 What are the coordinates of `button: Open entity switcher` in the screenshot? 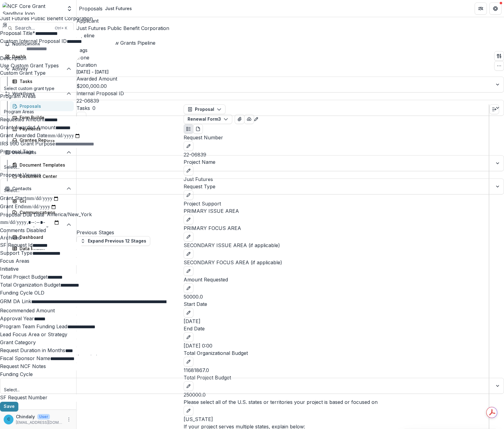 It's located at (70, 9).